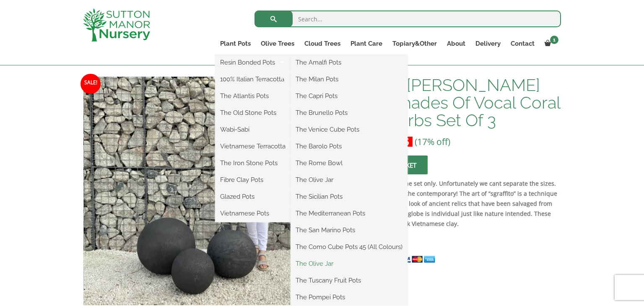  What do you see at coordinates (523, 44) in the screenshot?
I see `a: Contact` at bounding box center [523, 44].